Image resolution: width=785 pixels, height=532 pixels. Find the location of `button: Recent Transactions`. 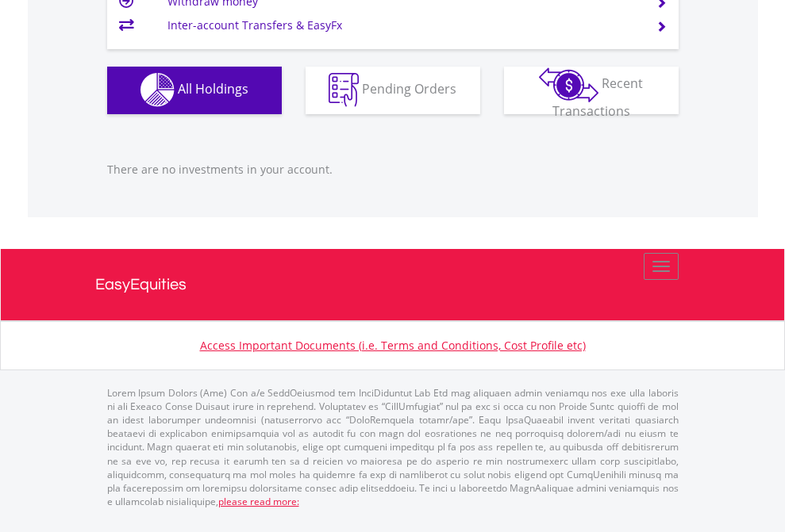

button: Recent Transactions is located at coordinates (591, 91).